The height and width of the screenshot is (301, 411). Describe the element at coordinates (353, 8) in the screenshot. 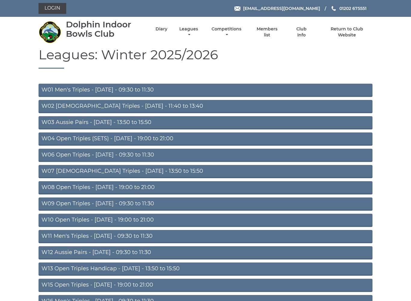

I see `span: 01202 675551` at that location.